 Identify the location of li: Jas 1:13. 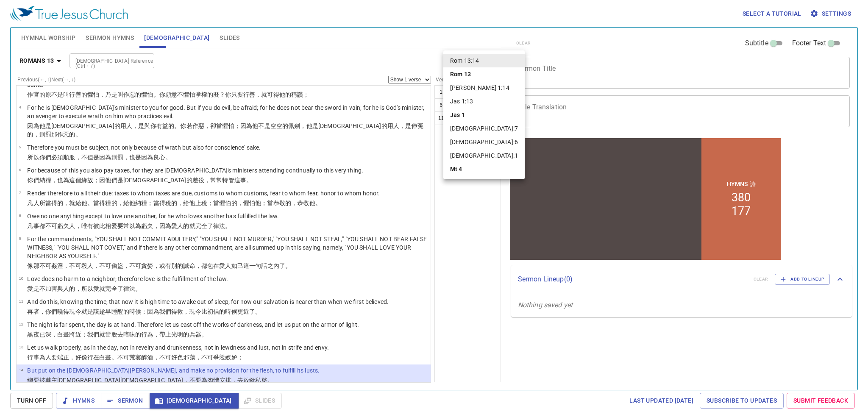
(484, 101).